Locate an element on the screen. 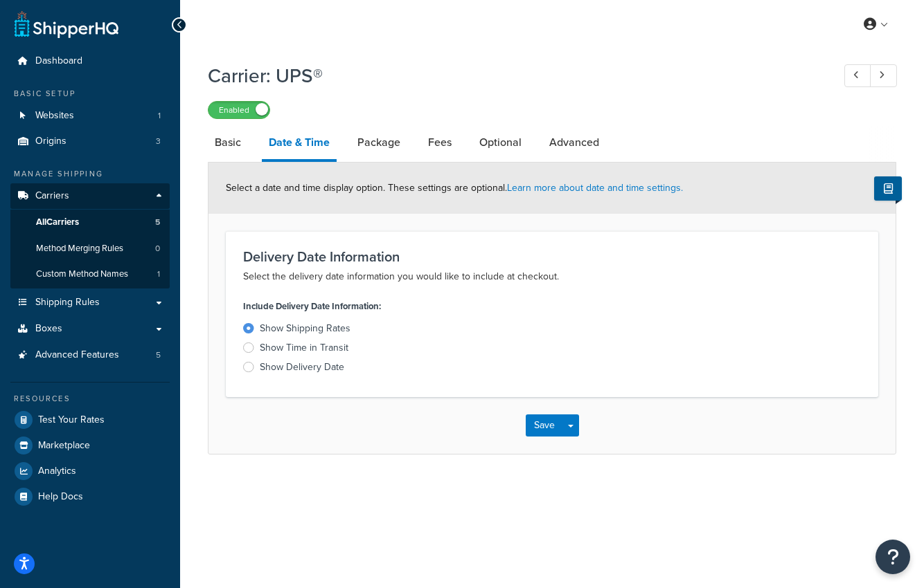  li: Custom Method Names is located at coordinates (90, 274).